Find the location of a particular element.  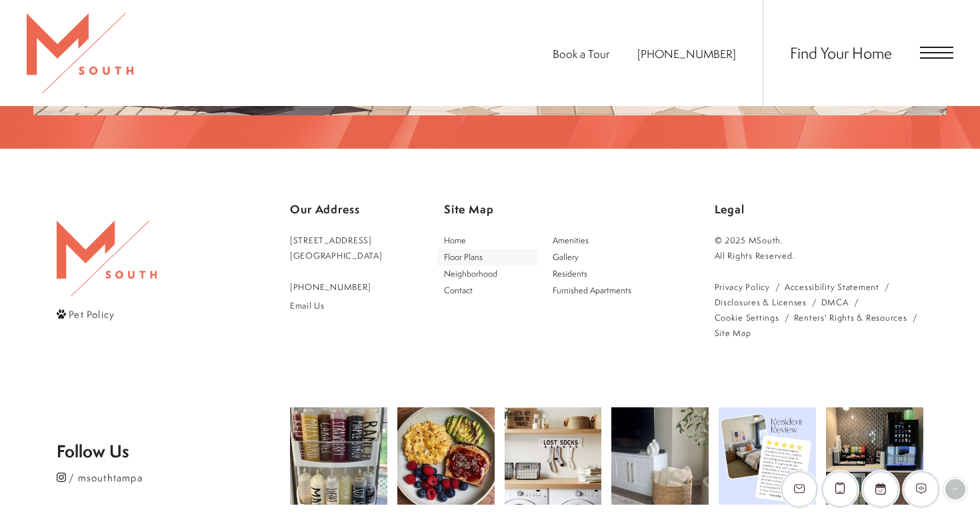

p: Our Address is located at coordinates (336, 209).